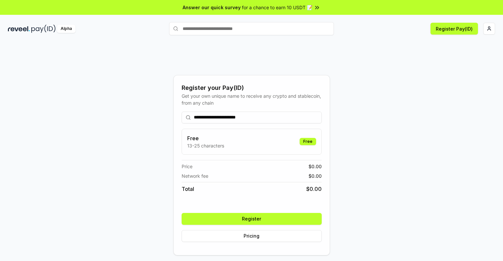  What do you see at coordinates (252, 219) in the screenshot?
I see `button: Register` at bounding box center [252, 219].